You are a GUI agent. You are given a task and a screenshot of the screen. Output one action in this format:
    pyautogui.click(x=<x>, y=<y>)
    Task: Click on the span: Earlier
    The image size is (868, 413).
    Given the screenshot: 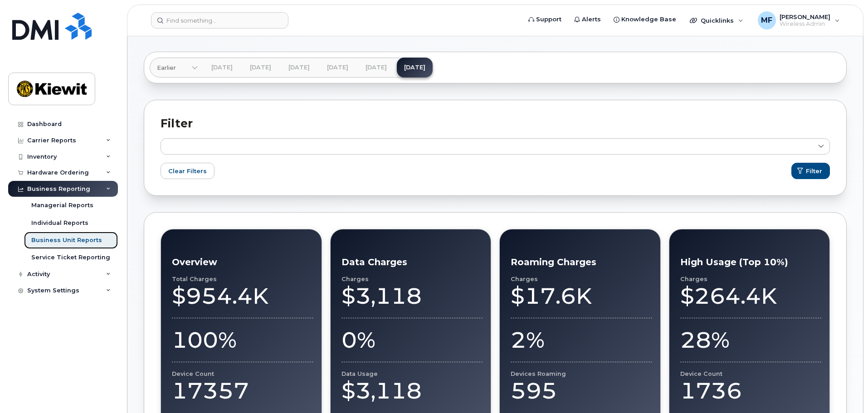 What is the action you would take?
    pyautogui.click(x=167, y=68)
    